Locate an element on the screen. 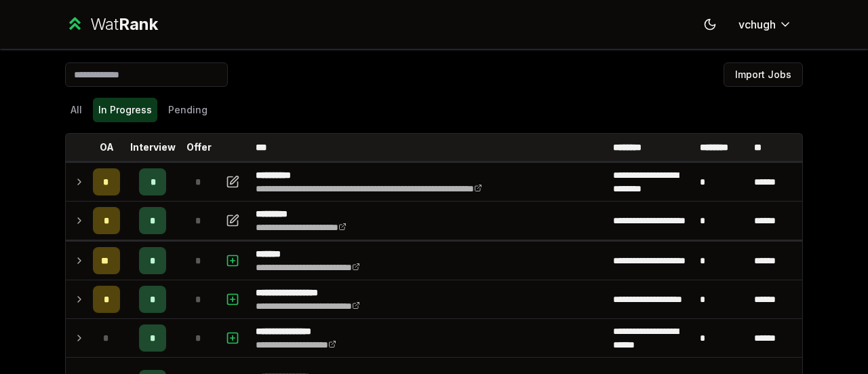  p: OA is located at coordinates (106, 147).